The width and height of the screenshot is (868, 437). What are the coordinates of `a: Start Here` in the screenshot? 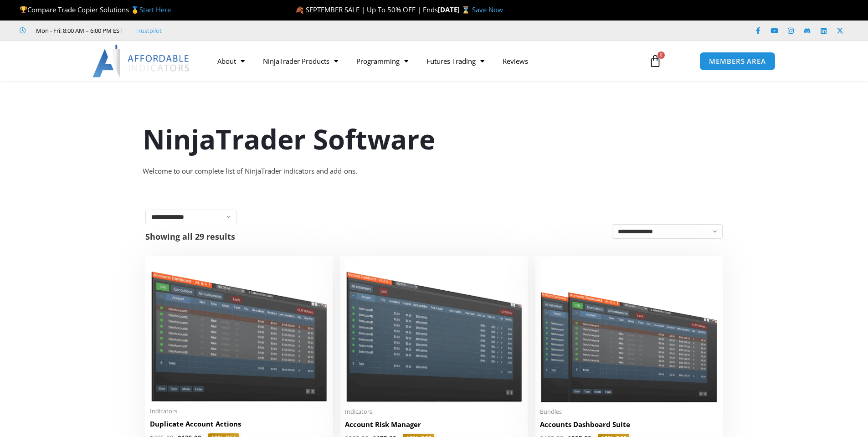 It's located at (155, 10).